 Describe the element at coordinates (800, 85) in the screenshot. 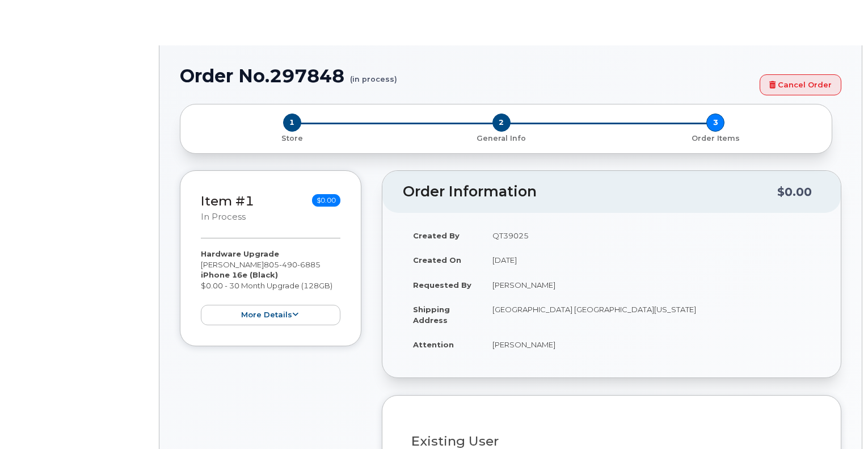

I see `a: Cancel Order` at that location.